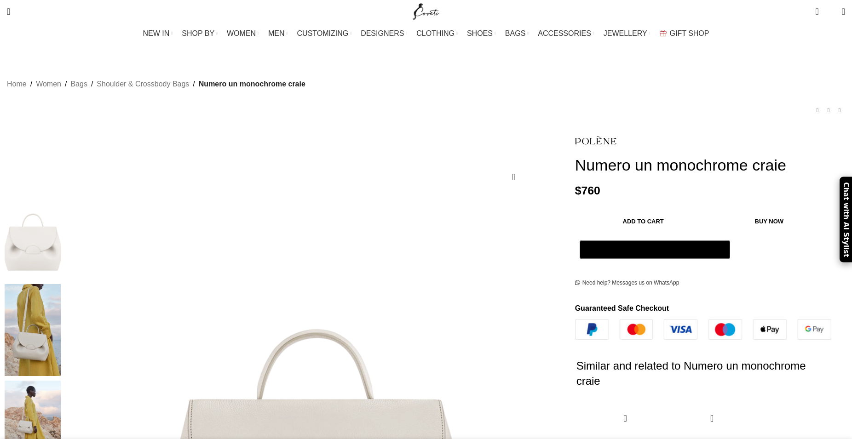  What do you see at coordinates (710, 165) in the screenshot?
I see `h1: Numero un monochrome craie` at bounding box center [710, 165].